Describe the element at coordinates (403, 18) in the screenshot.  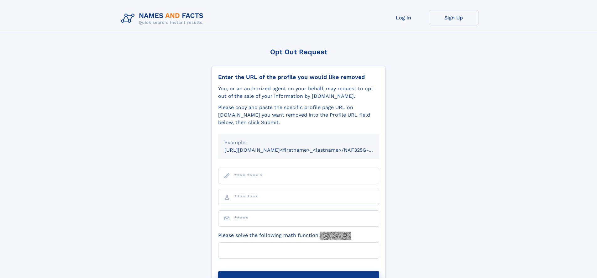
I see `a: Log In` at that location.